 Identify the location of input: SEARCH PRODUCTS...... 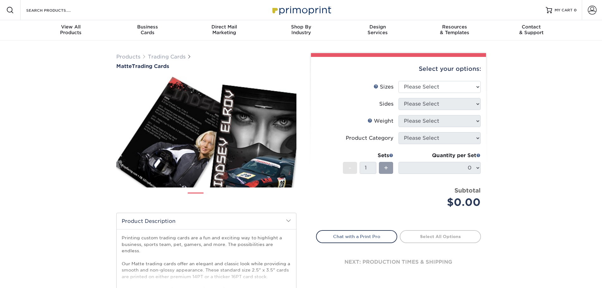
(56, 10).